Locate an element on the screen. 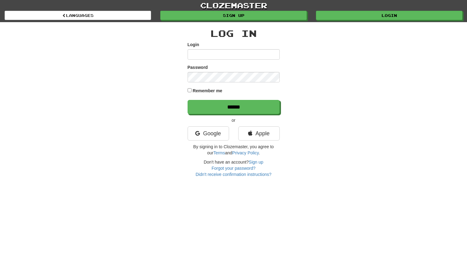 Image resolution: width=467 pixels, height=254 pixels. label: Remember me is located at coordinates (207, 91).